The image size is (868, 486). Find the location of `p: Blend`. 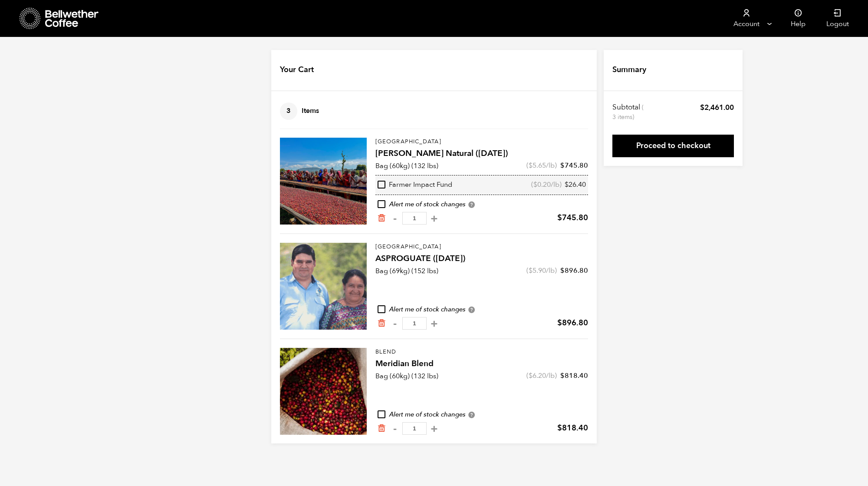

p: Blend is located at coordinates (482, 352).